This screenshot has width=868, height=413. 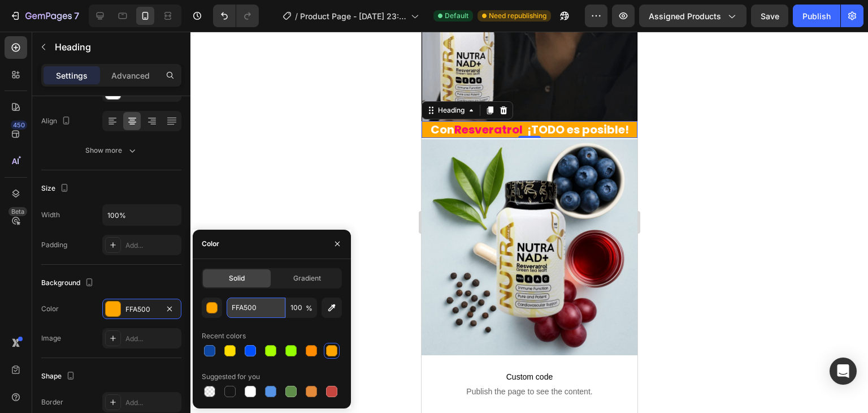 I want to click on div: Padding, so click(x=54, y=245).